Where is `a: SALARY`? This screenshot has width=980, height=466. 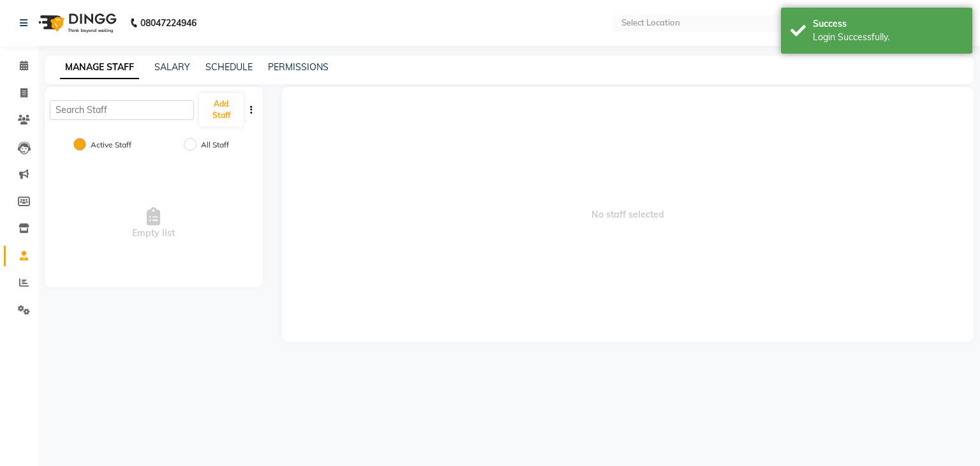
a: SALARY is located at coordinates (172, 67).